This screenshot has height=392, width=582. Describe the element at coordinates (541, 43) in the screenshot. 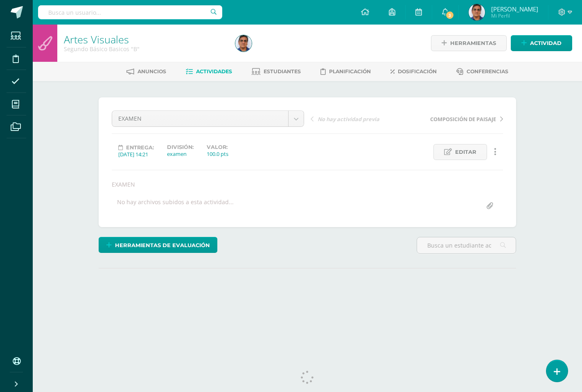

I see `a: Actividad` at that location.